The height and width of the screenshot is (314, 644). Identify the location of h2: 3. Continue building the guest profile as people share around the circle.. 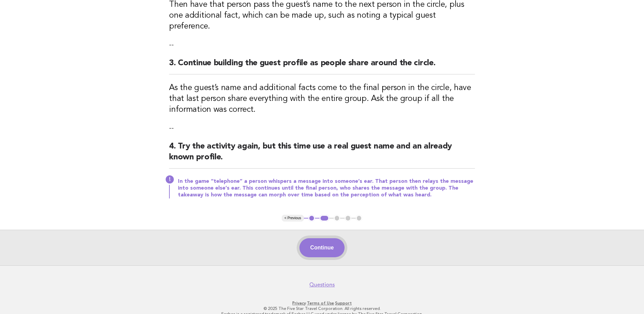
(322, 66).